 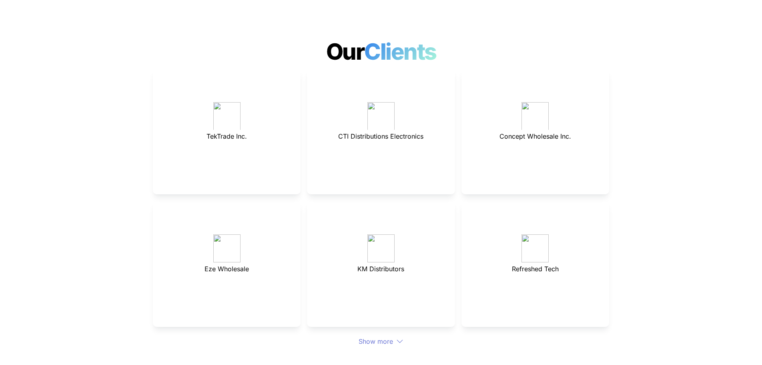 I want to click on span: CTI Distributions Electronics, so click(x=381, y=136).